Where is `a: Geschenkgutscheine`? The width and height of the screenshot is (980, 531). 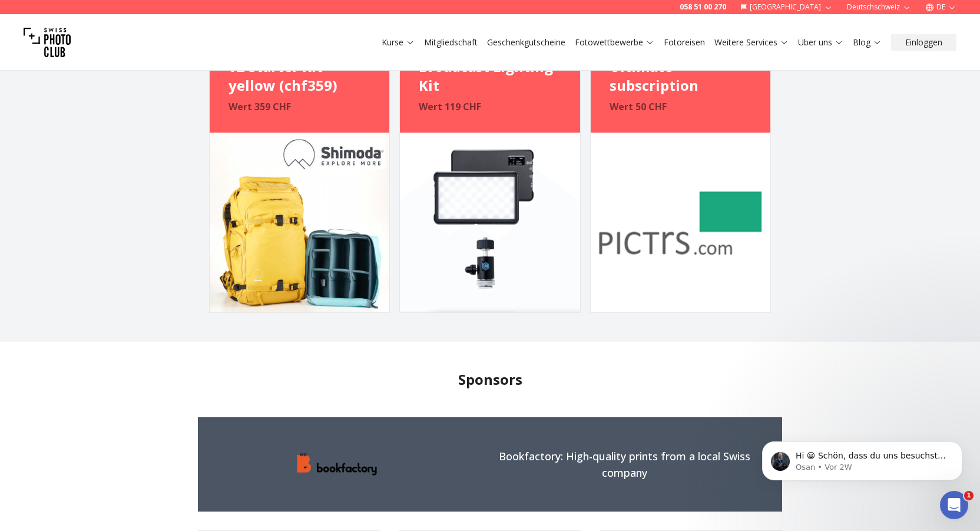
a: Geschenkgutscheine is located at coordinates (526, 43).